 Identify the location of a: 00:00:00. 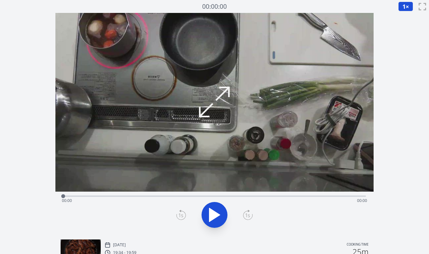
(214, 6).